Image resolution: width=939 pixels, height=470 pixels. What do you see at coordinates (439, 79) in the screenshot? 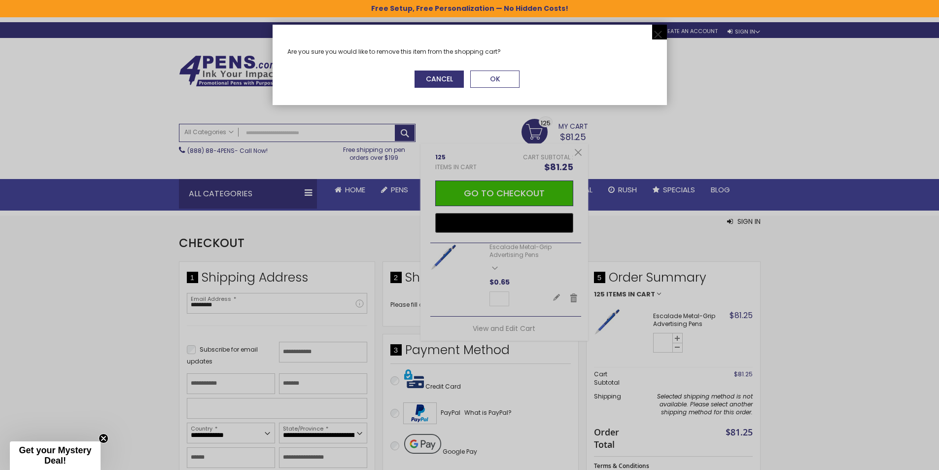
I see `button: Cancel` at bounding box center [439, 79].